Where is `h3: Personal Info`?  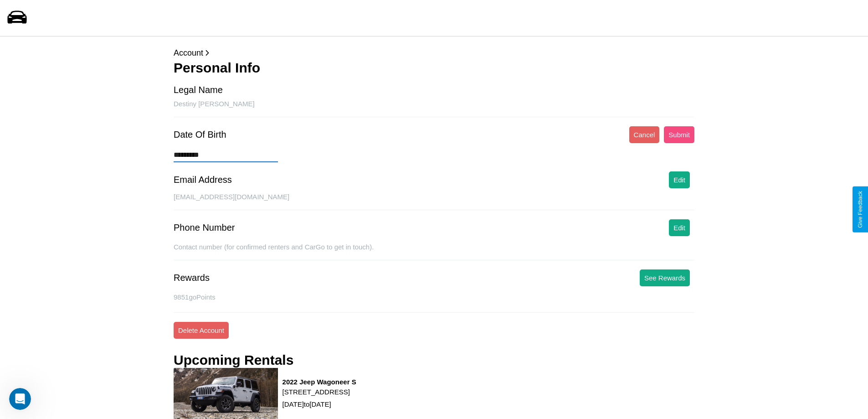
h3: Personal Info is located at coordinates (434, 68).